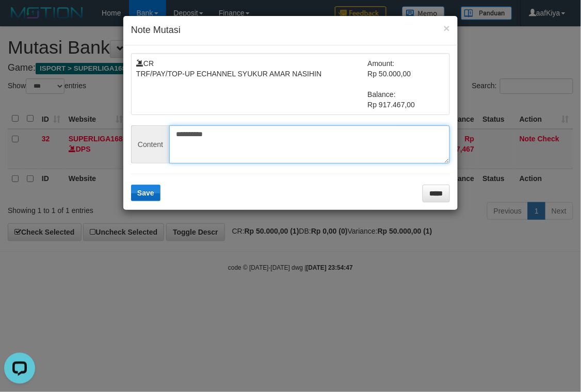  I want to click on button: Open LiveChat chat widget, so click(20, 20).